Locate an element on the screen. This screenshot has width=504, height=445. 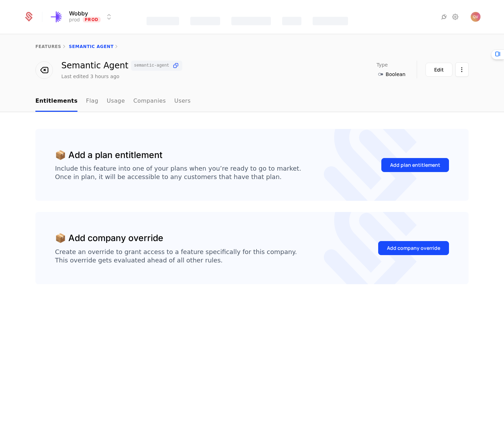
div: Add plan entitlement is located at coordinates (415, 165).